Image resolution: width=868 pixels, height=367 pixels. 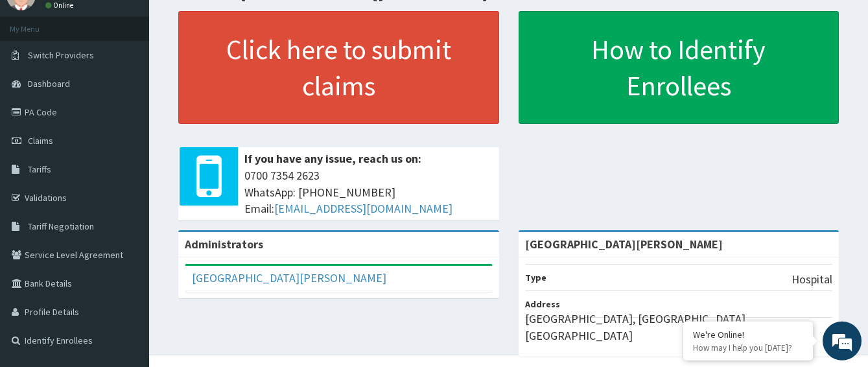 I want to click on a: Click here to submit claims, so click(x=339, y=67).